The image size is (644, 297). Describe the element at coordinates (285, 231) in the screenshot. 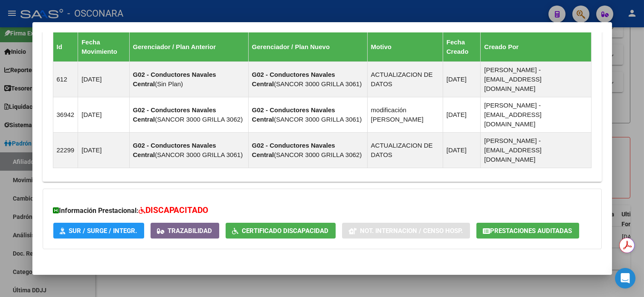

I see `span: Certificado Discapacidad` at that location.